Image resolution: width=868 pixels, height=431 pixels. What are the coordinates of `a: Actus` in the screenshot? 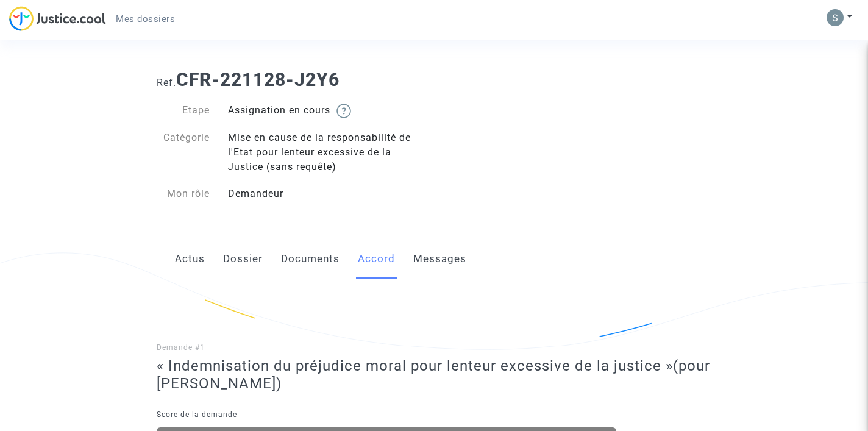 It's located at (189, 259).